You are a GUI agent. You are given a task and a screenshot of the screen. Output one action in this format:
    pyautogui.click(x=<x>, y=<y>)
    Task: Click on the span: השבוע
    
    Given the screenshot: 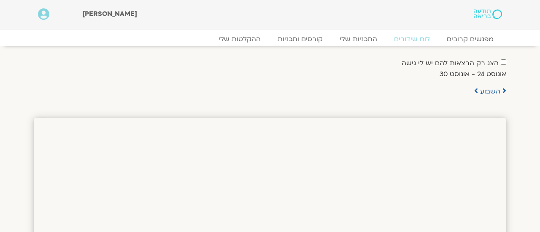 What is the action you would take?
    pyautogui.click(x=490, y=92)
    